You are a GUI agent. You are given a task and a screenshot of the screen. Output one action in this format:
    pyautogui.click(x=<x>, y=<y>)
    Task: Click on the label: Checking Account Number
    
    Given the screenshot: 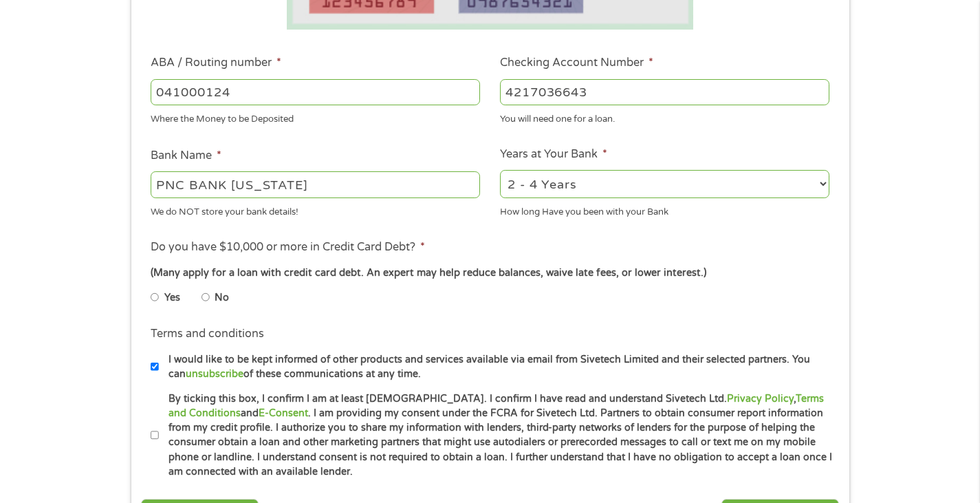 What is the action you would take?
    pyautogui.click(x=576, y=62)
    